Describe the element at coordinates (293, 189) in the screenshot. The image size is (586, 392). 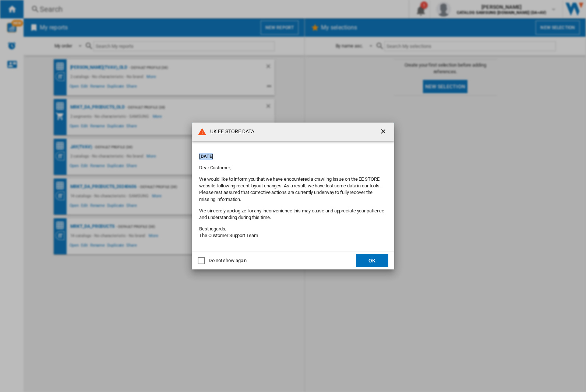
I see `p: We would like to inform you that we have encountered a crawling issue on the EE STORE website fol...` at that location.